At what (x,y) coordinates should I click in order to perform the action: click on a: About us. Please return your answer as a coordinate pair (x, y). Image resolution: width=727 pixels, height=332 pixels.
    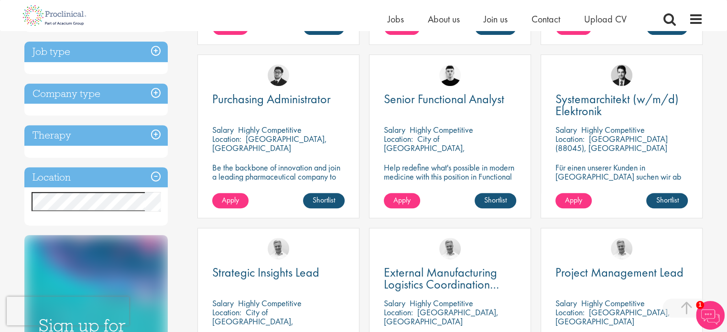
    Looking at the image, I should click on (443, 19).